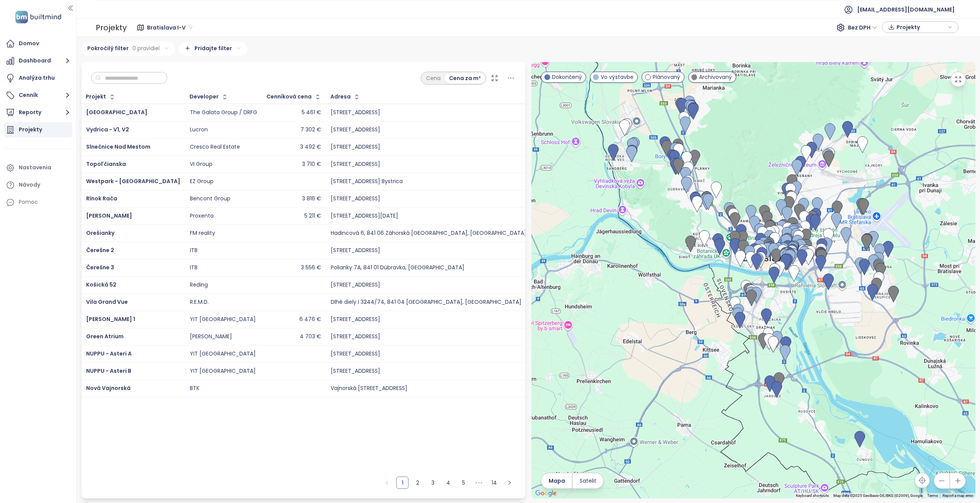  What do you see at coordinates (449, 483) in the screenshot?
I see `a: 4` at bounding box center [449, 483].